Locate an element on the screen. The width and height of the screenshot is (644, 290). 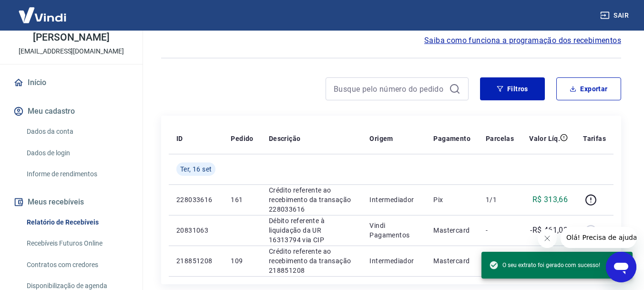
p: 218851208 is located at coordinates (196, 261).